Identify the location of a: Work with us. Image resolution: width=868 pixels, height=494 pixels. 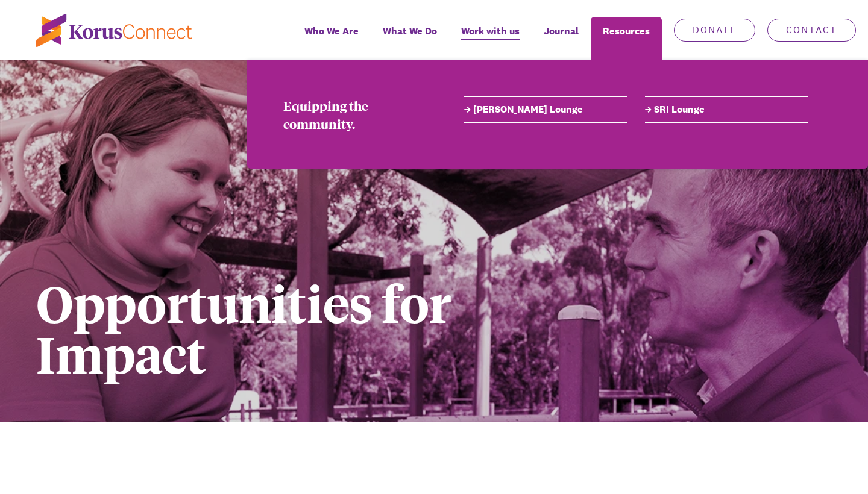
(490, 38).